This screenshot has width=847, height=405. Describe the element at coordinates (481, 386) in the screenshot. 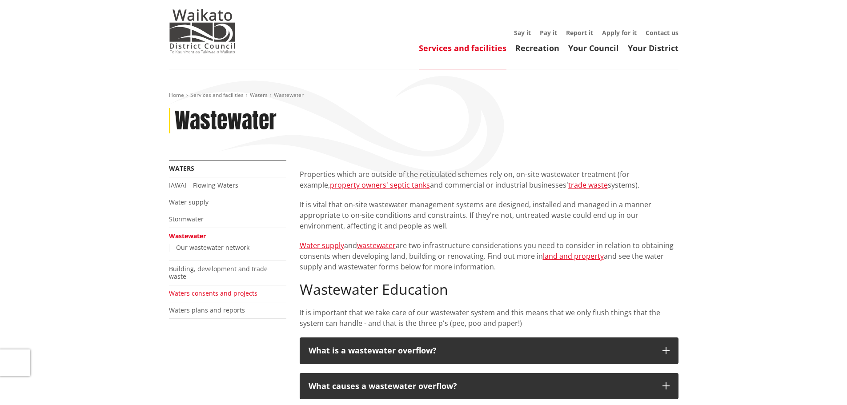

I see `p: What causes a wastewater overflow?` at that location.